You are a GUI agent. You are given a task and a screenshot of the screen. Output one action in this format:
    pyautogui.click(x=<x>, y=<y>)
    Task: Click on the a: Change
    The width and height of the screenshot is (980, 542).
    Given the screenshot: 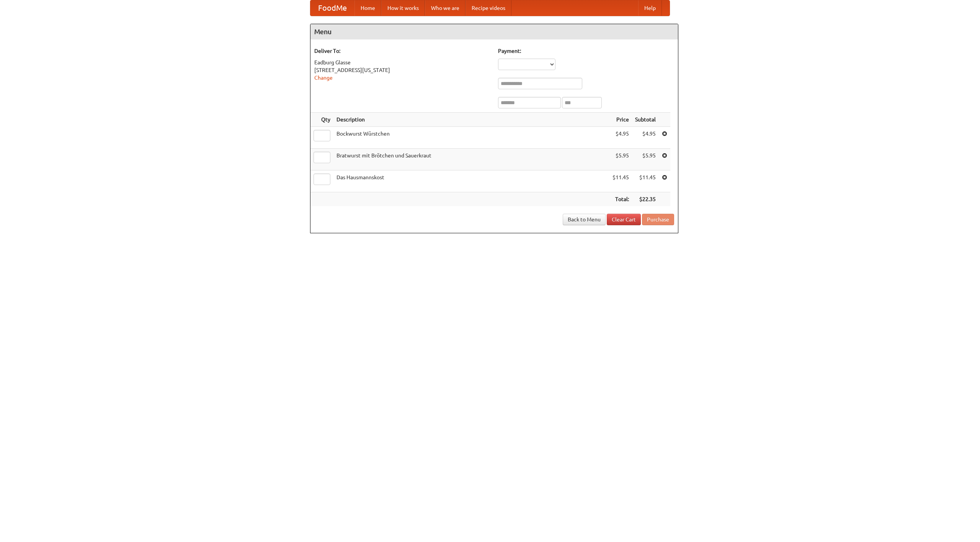 What is the action you would take?
    pyautogui.click(x=323, y=78)
    